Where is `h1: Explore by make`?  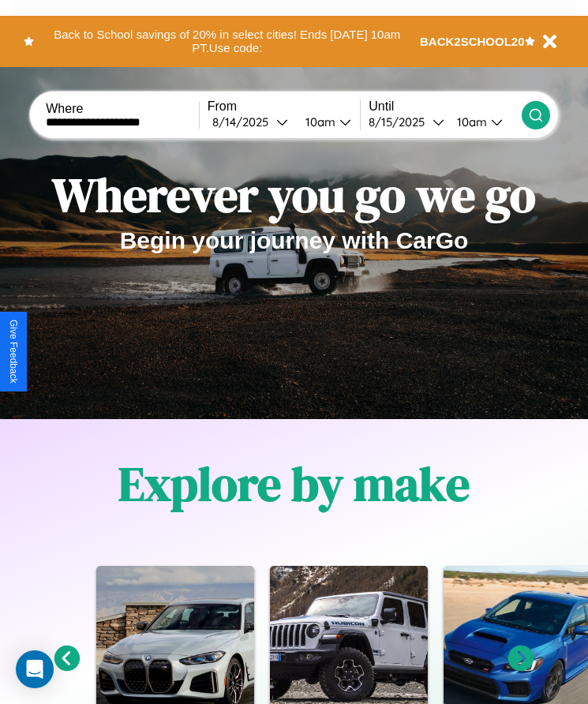
h1: Explore by make is located at coordinates (294, 484).